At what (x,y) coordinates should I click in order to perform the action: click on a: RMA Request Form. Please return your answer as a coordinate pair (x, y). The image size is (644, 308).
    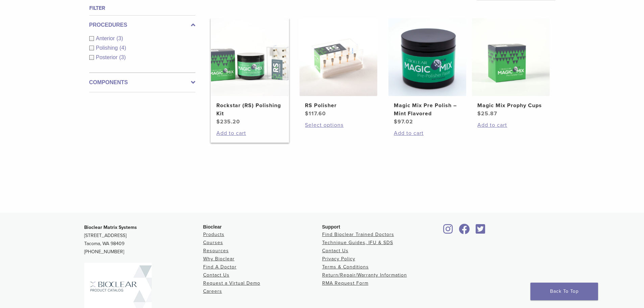
    Looking at the image, I should click on (345, 283).